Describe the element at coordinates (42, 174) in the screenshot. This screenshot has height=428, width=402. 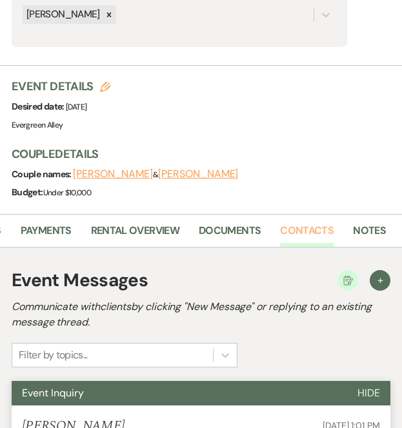
I see `span: Couple names:` at that location.